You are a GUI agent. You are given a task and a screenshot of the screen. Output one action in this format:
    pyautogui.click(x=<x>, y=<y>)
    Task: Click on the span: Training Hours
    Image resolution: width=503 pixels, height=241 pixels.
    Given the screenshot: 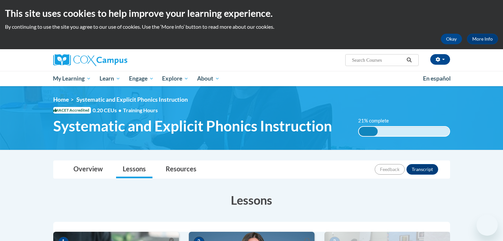 What is the action you would take?
    pyautogui.click(x=140, y=110)
    